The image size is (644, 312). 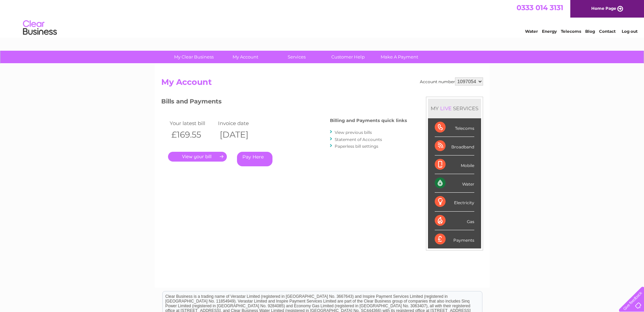 What do you see at coordinates (369, 120) in the screenshot?
I see `h4: Billing and Payments quick links` at bounding box center [369, 120].